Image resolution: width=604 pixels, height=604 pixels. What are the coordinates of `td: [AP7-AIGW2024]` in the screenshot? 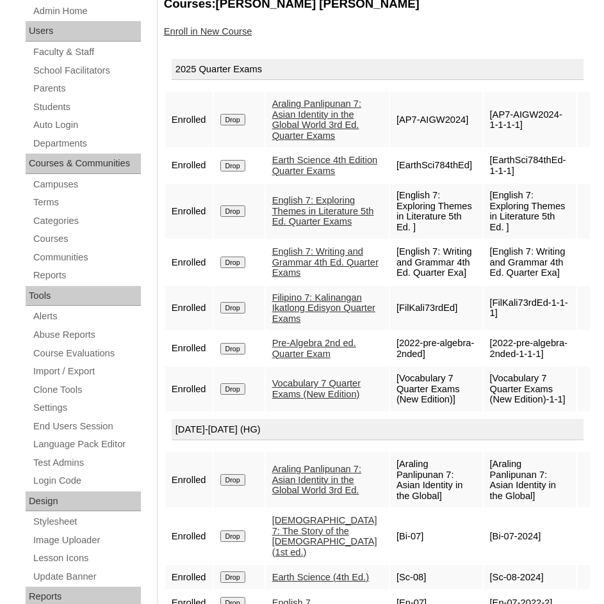 It's located at (436, 120).